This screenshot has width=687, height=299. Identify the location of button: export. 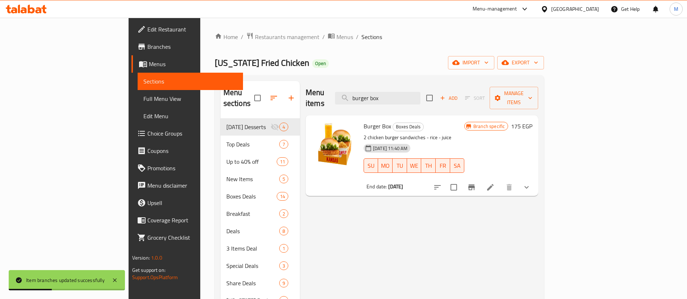
(520, 63).